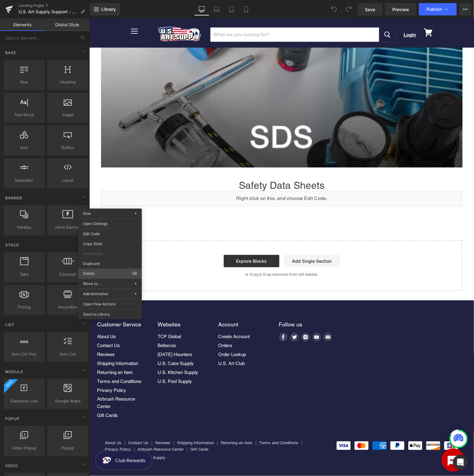  What do you see at coordinates (193, 256) in the screenshot?
I see `p: or Drag & Drop elements from left sidebar` at bounding box center [193, 256].